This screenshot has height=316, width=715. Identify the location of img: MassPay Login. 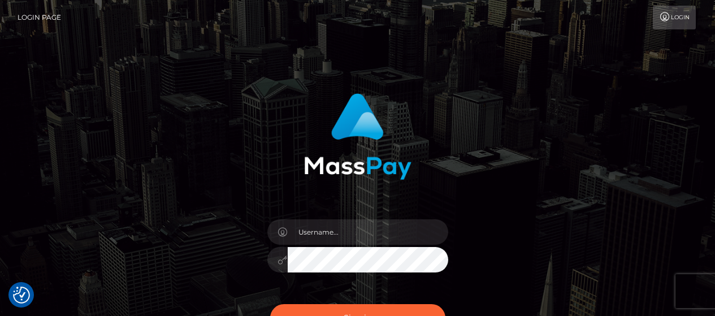
(358, 136).